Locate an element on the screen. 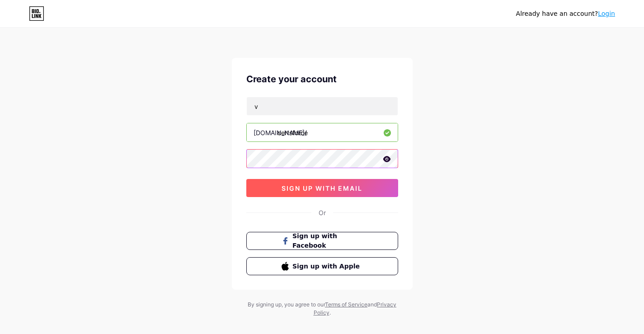 This screenshot has width=644, height=334. button: sign up with email is located at coordinates (322, 188).